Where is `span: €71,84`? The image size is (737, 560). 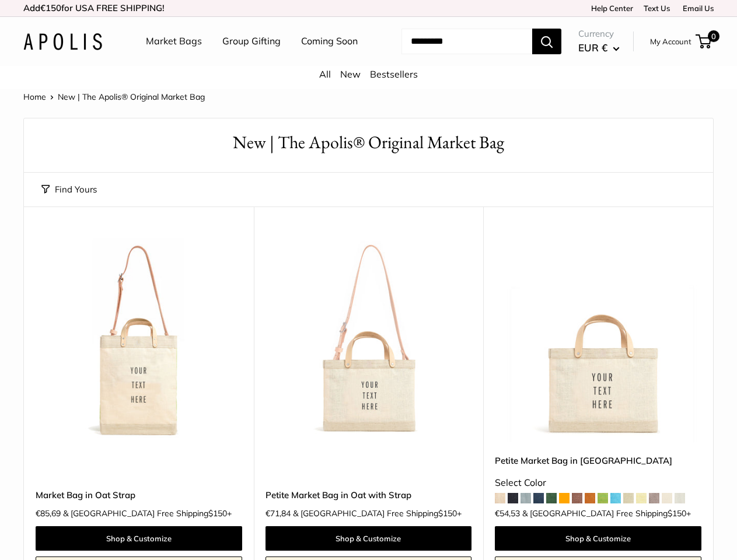
span: €71,84 is located at coordinates (278, 513).